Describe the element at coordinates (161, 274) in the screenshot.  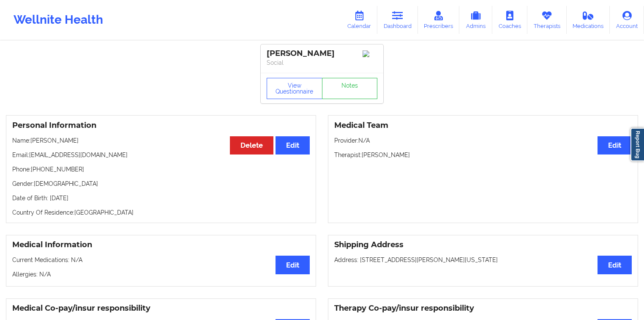
I see `p: Allergies: N/A` at that location.